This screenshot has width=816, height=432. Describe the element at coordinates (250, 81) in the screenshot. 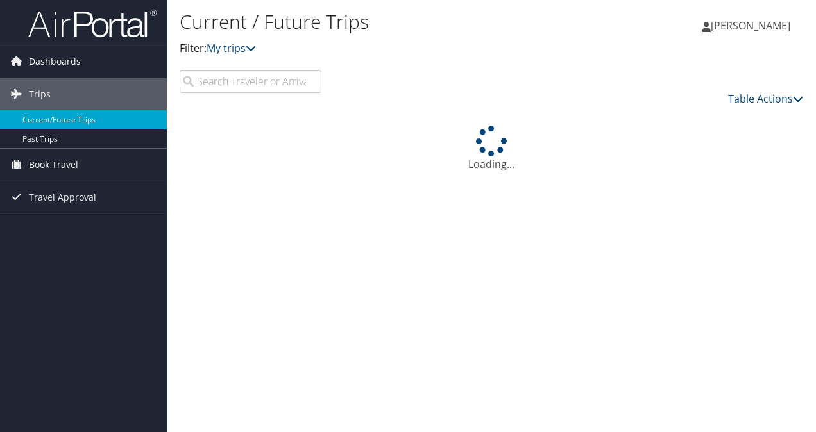

I see `input: Search Traveler or Arrival City` at that location.